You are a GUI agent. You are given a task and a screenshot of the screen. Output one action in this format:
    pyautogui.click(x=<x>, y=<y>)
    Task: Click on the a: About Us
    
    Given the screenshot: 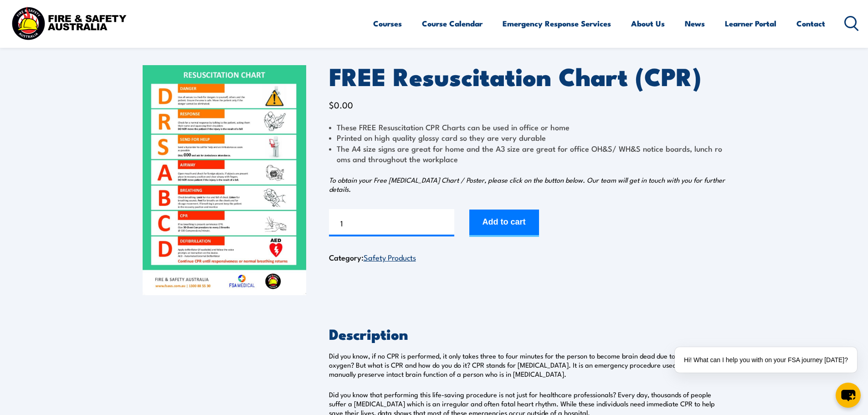 What is the action you would take?
    pyautogui.click(x=648, y=23)
    